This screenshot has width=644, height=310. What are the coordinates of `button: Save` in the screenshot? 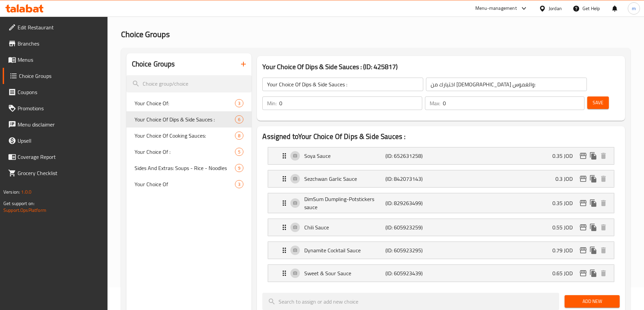 It's located at (598, 102).